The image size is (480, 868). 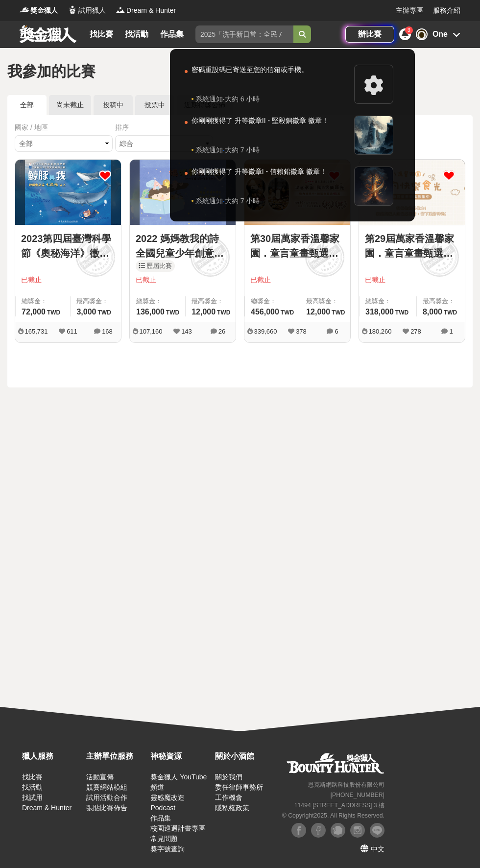 What do you see at coordinates (292, 135) in the screenshot?
I see `a: 你剛剛獲得了 升等徽章II - 堅毅銅徽章 徽章！系統通知·大約 7 小時` at bounding box center [292, 135].